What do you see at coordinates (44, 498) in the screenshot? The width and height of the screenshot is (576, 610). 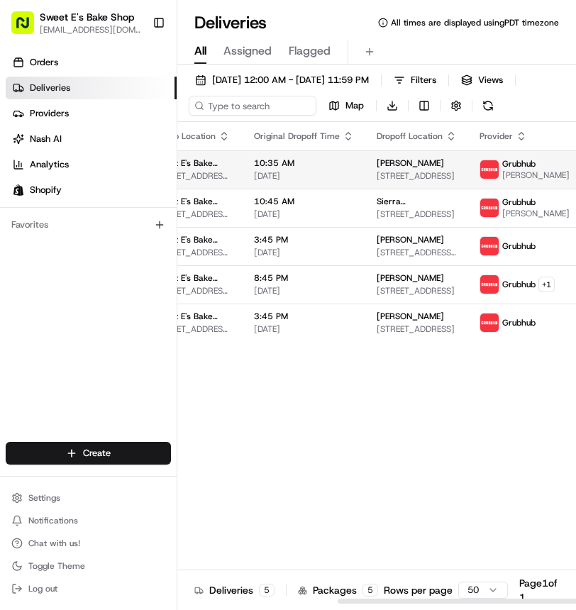 I see `span: Settings` at bounding box center [44, 498].